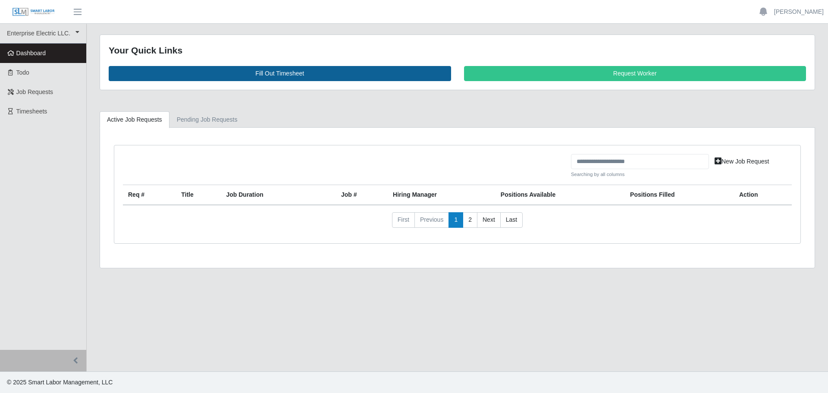 This screenshot has width=828, height=393. What do you see at coordinates (135, 120) in the screenshot?
I see `a: Active Job Requests` at bounding box center [135, 120].